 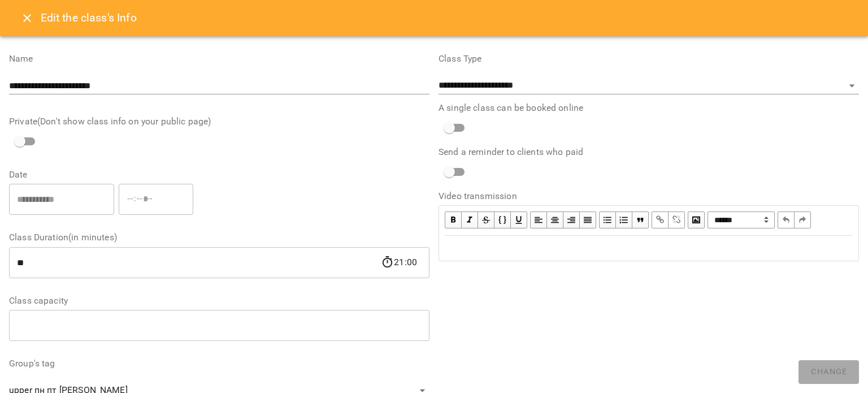 I want to click on div: Edit text, so click(x=649, y=248).